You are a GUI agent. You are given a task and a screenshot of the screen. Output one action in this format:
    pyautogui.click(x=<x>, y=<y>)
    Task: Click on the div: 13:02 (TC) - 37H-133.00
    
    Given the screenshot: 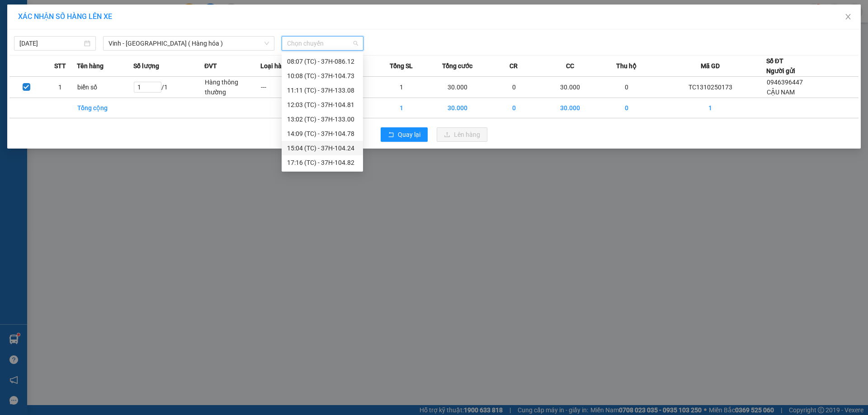 What is the action you would take?
    pyautogui.click(x=322, y=119)
    